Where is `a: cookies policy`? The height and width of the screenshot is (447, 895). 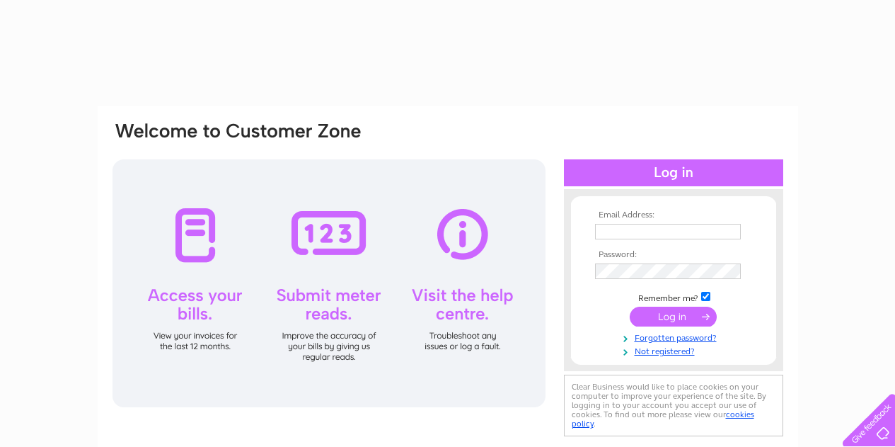 a: cookies policy is located at coordinates (663, 418).